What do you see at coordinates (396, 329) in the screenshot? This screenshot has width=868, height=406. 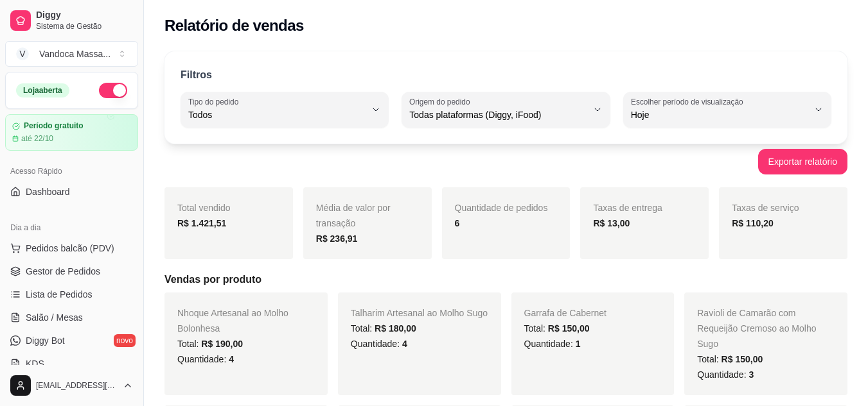 I see `span: R$ 180,00` at bounding box center [396, 329].